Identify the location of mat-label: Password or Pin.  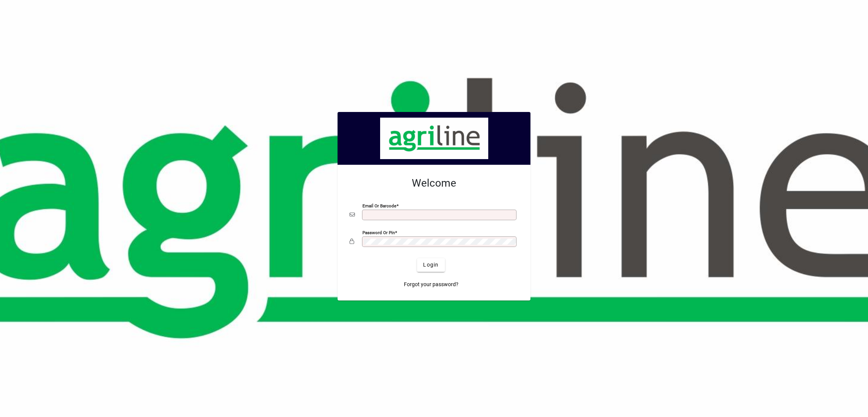
(378, 232).